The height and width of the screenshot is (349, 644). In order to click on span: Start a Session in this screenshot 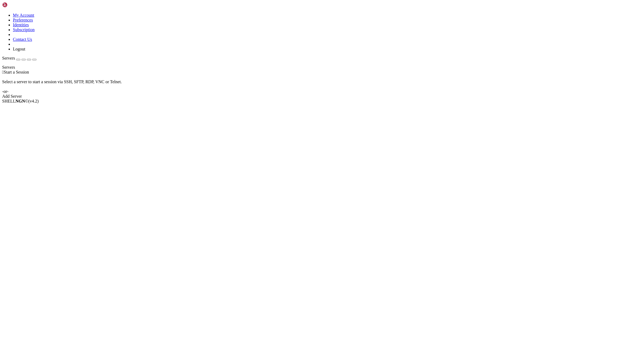, I will do `click(16, 72)`.